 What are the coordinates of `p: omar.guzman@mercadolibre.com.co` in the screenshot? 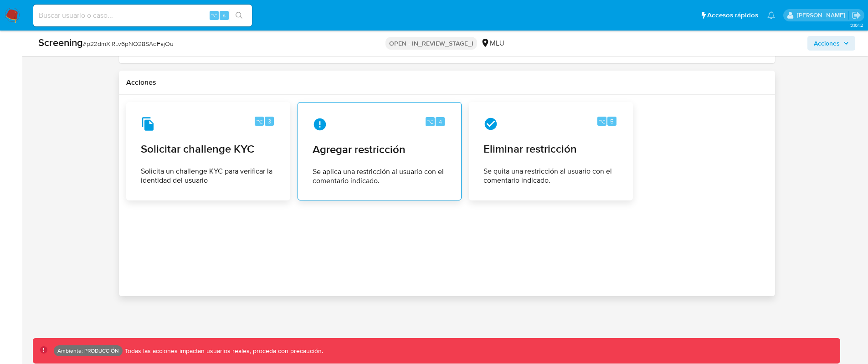 It's located at (822, 15).